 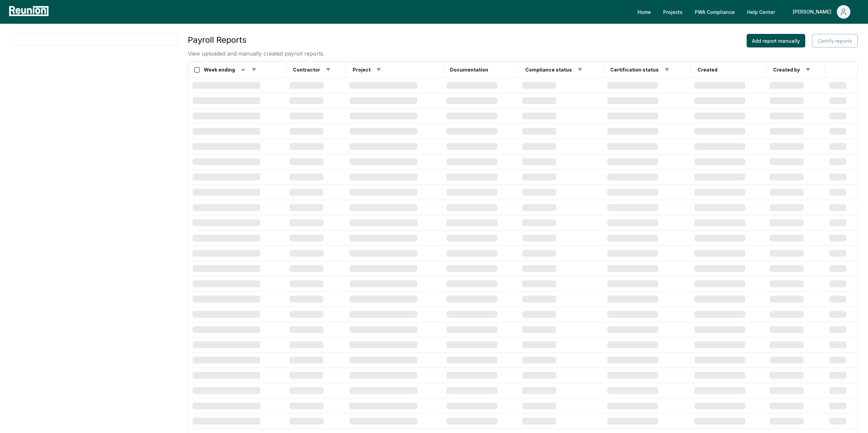 What do you see at coordinates (256, 53) in the screenshot?
I see `p: View uploaded and manually created payroll reports.` at bounding box center [256, 53].